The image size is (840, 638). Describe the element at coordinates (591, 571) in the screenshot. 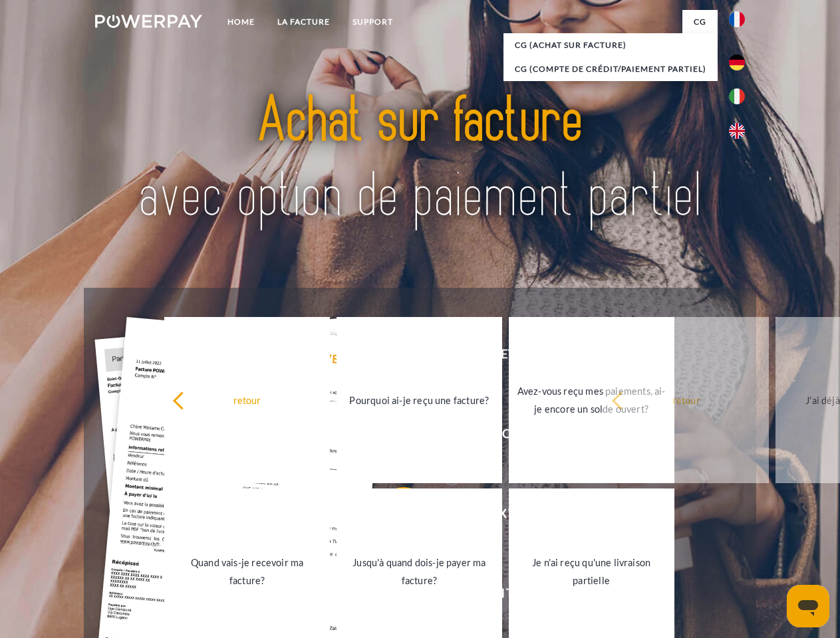

I see `div: Je n'ai reçu qu'une livraison partielle` at that location.